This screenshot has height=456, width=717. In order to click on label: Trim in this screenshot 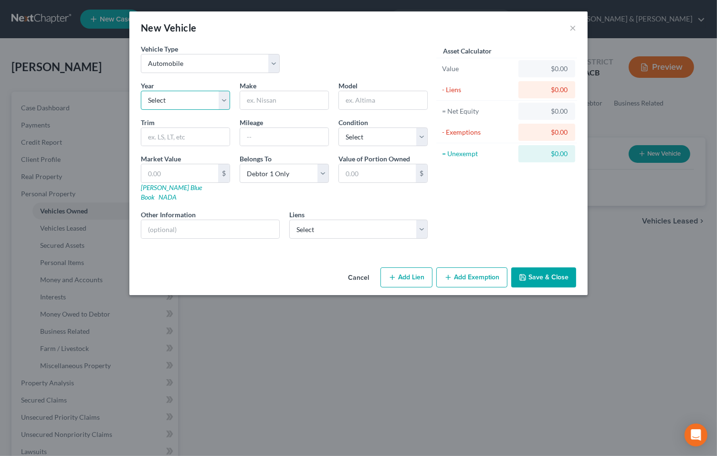, I will do `click(147, 122)`.